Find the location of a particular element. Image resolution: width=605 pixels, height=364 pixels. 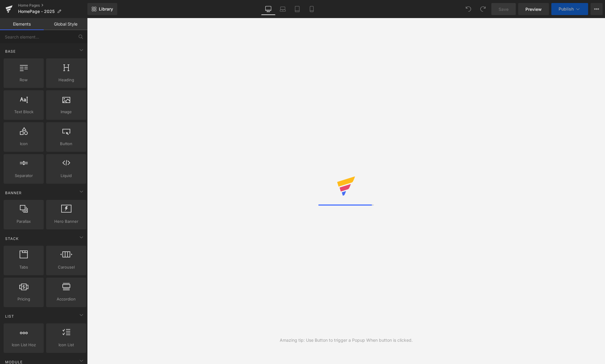

button: More is located at coordinates (597, 9).